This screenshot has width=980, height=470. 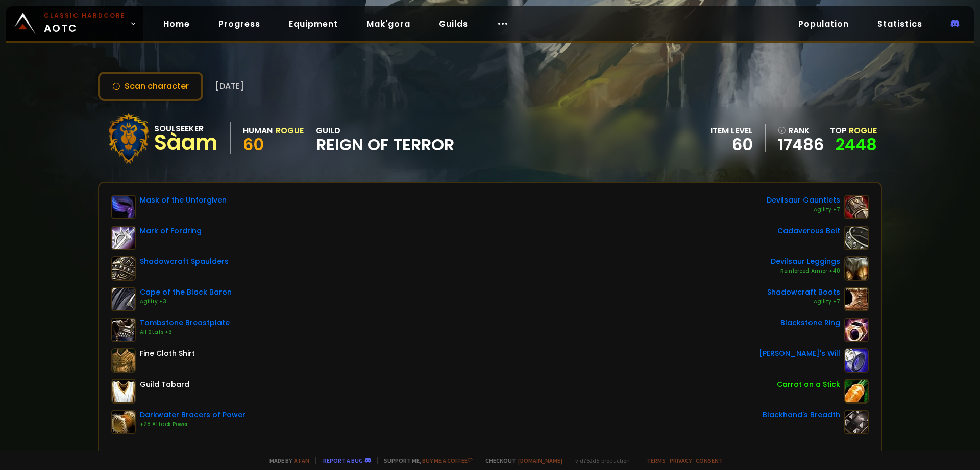 I want to click on a: Guilds, so click(x=454, y=23).